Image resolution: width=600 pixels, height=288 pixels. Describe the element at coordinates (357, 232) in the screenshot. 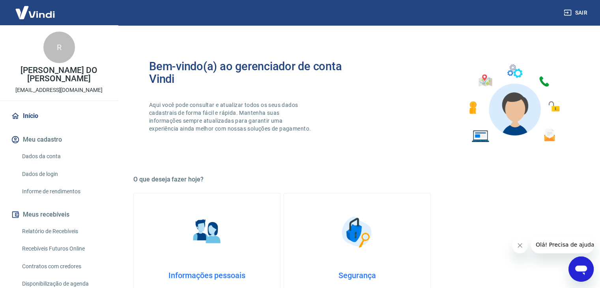

I see `img: Segurança` at that location.